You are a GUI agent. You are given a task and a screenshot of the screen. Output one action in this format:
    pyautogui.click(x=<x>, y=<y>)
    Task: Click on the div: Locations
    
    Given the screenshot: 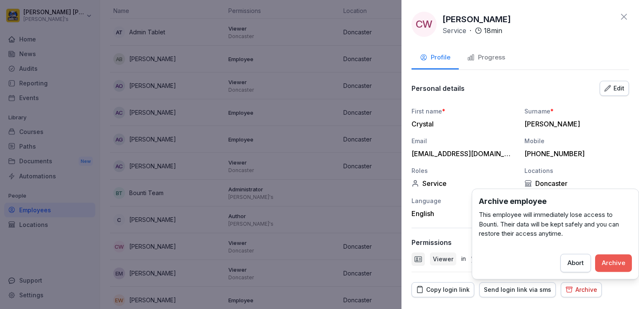 What is the action you would take?
    pyautogui.click(x=577, y=170)
    